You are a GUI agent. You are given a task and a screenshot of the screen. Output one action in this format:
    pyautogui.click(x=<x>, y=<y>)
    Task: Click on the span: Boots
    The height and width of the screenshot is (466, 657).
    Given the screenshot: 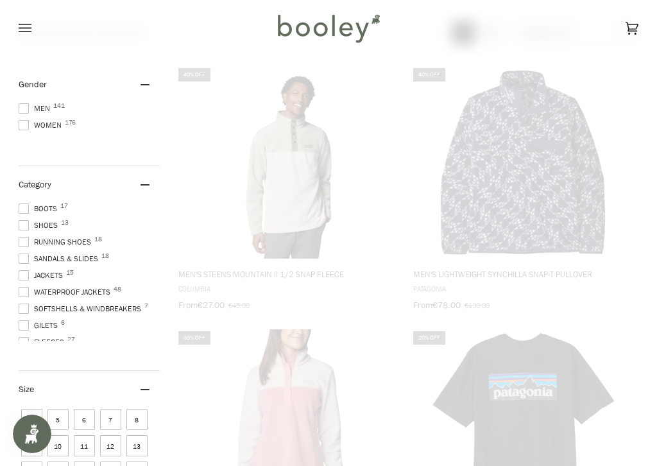 What is the action you would take?
    pyautogui.click(x=40, y=209)
    